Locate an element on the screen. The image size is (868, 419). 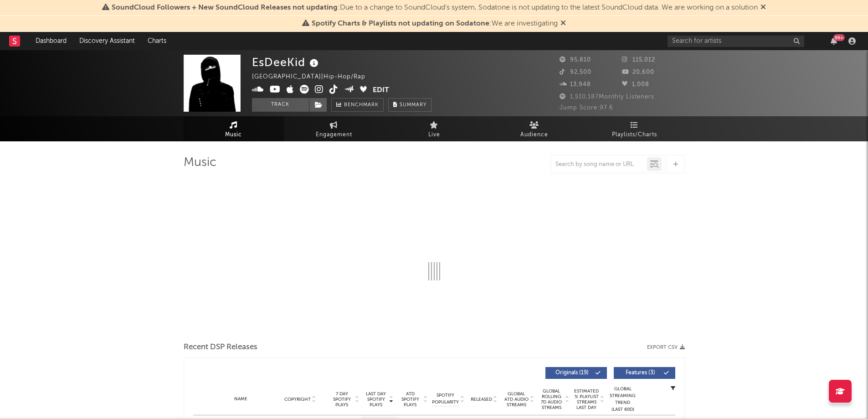
div: EsDeeKid is located at coordinates (286, 62).